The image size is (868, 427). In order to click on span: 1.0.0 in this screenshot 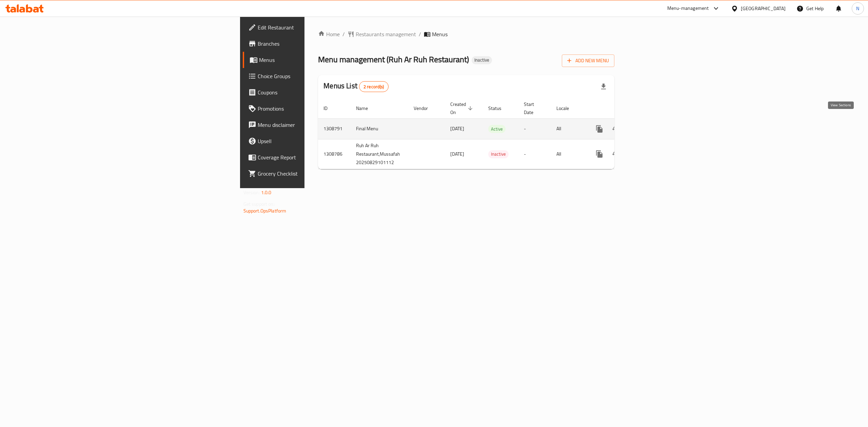, I will do `click(267, 192)`.